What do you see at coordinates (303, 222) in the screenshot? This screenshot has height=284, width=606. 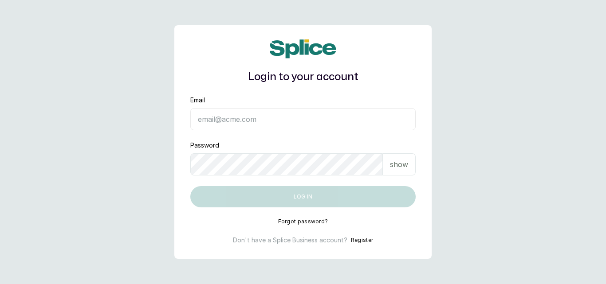 I see `button: Forgot password?` at bounding box center [303, 222].